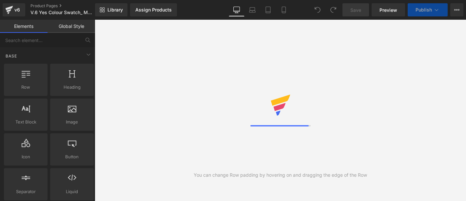 The image size is (466, 201). Describe the element at coordinates (62, 12) in the screenshot. I see `span: V.6 Yes Colour Swatch_ Modal Loungewear Template` at that location.